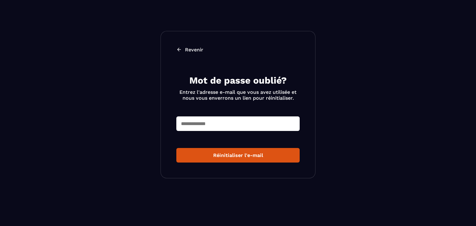  Describe the element at coordinates (194, 50) in the screenshot. I see `p: Revenir` at that location.